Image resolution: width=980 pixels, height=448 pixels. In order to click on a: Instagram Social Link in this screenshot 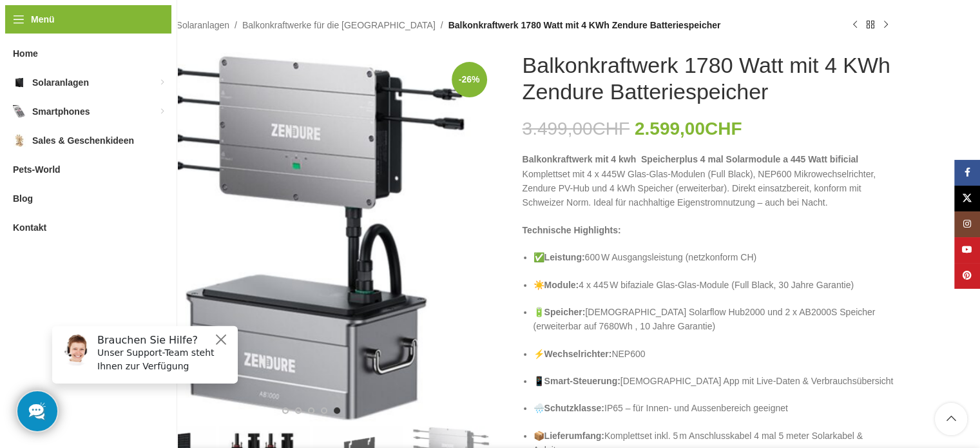, I will do `click(967, 224)`.